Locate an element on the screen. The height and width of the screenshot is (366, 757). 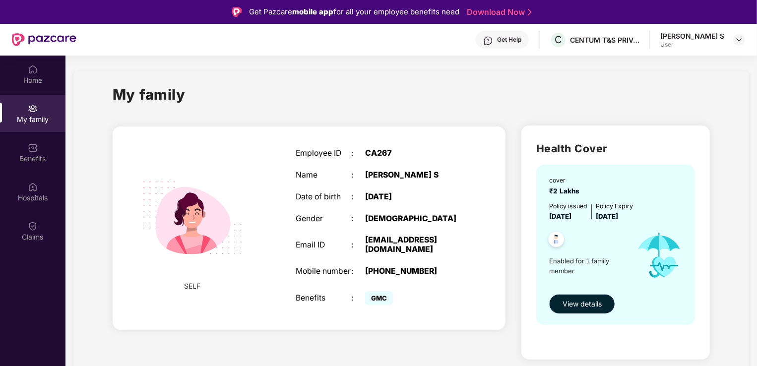
div: Date of birth is located at coordinates (323, 197).